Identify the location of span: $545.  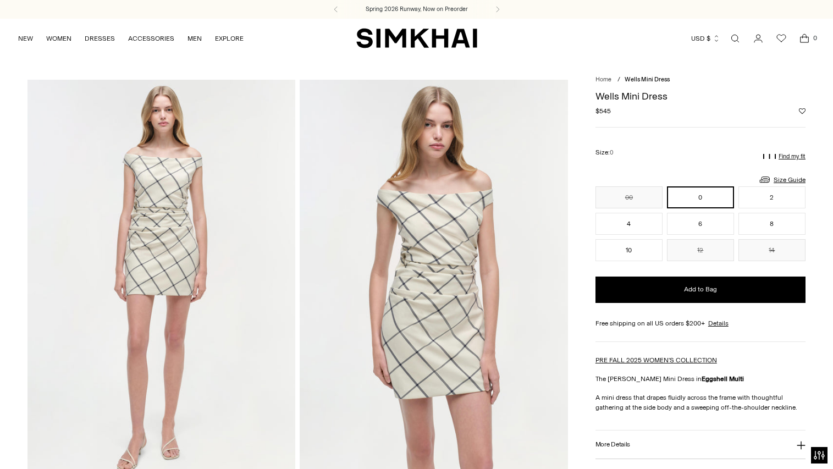
(603, 111).